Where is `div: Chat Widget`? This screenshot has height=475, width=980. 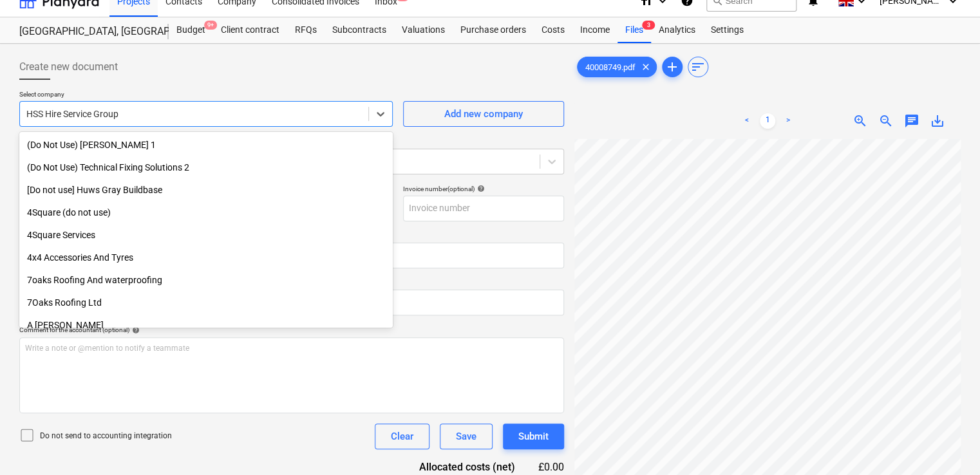
div: Chat Widget is located at coordinates (948, 444).